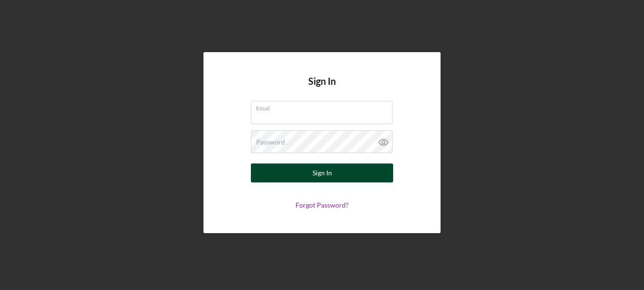 The width and height of the screenshot is (644, 290). I want to click on label: Email, so click(325, 107).